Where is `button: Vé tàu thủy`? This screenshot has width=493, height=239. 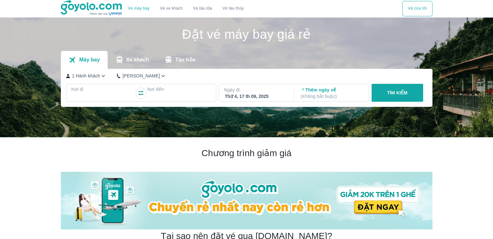 button: Vé tàu thủy is located at coordinates (233, 9).